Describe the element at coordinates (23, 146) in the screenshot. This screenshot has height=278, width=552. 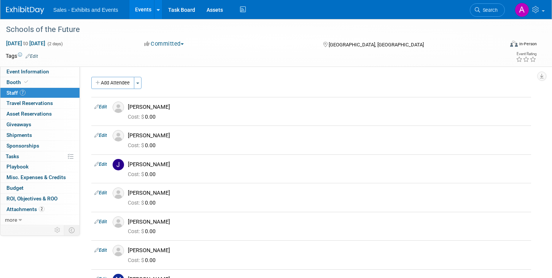
I see `span: Sponsorships` at that location.